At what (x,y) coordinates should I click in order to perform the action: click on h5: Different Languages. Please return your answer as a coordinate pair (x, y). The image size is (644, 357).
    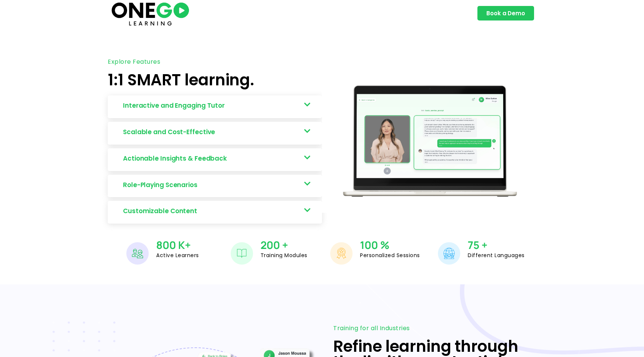
    Looking at the image, I should click on (496, 256).